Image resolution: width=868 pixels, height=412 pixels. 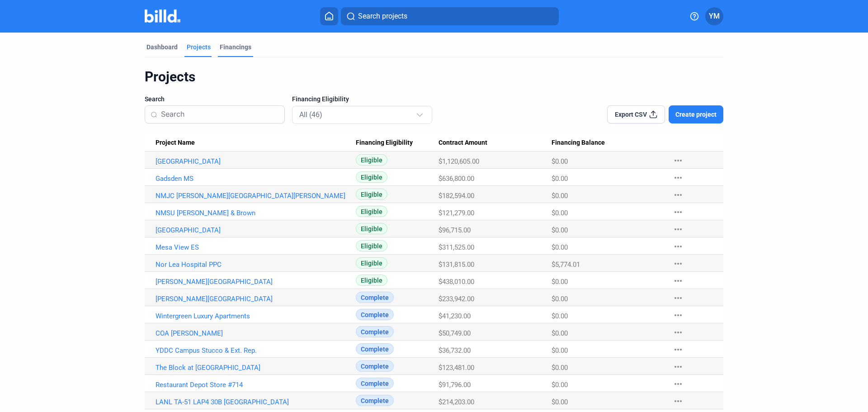 What do you see at coordinates (496, 142) in the screenshot?
I see `div: Contract Amount` at bounding box center [496, 142].